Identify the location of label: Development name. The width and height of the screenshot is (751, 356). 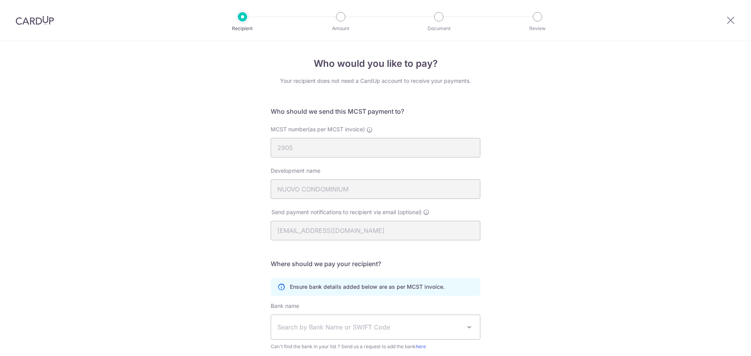
(295, 171).